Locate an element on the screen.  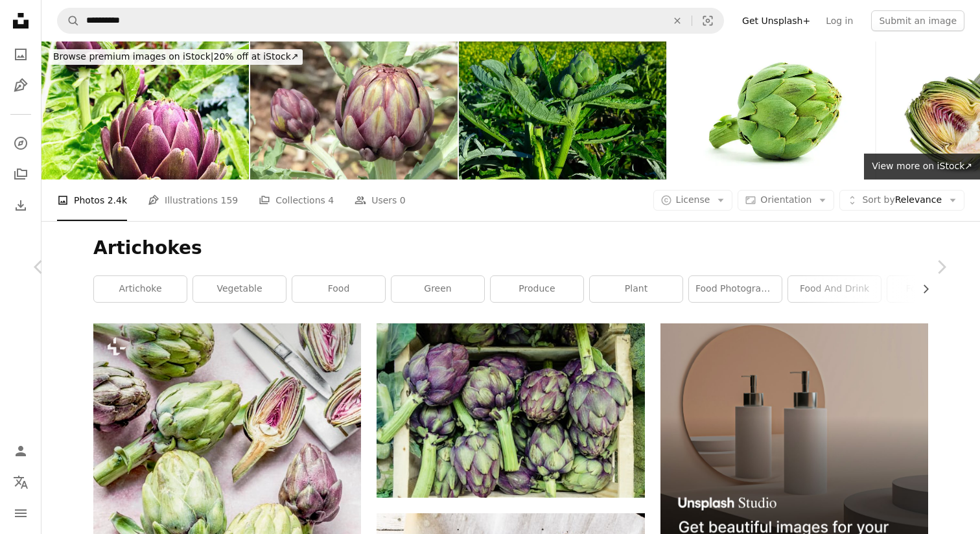
span: Relevance is located at coordinates (902, 201).